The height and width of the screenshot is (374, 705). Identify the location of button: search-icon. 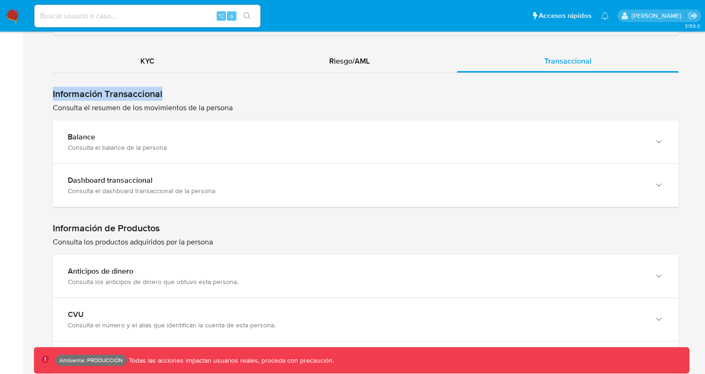
(247, 16).